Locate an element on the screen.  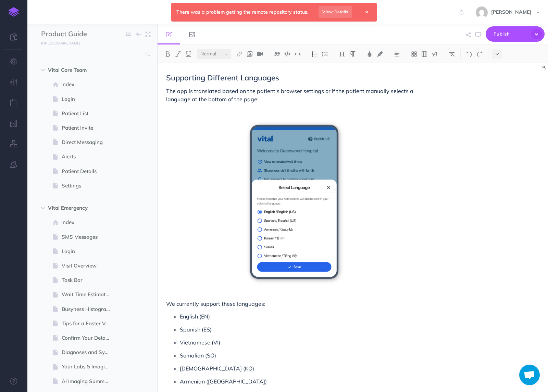
img: Clear styles button is located at coordinates (452, 54).